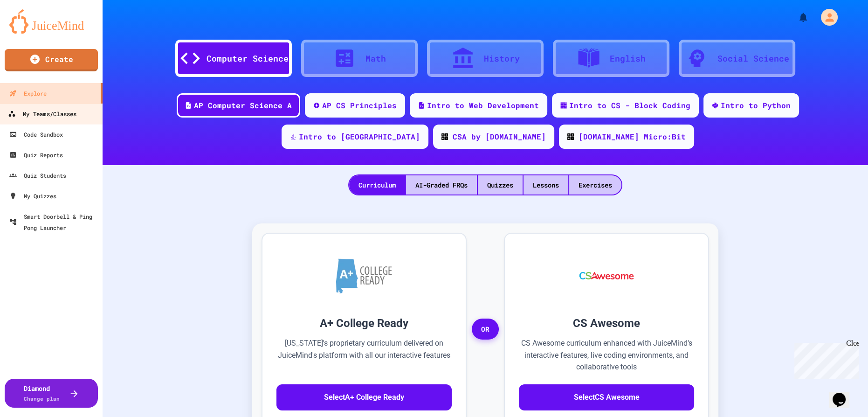 Image resolution: width=868 pixels, height=417 pixels. I want to click on span: OR, so click(485, 329).